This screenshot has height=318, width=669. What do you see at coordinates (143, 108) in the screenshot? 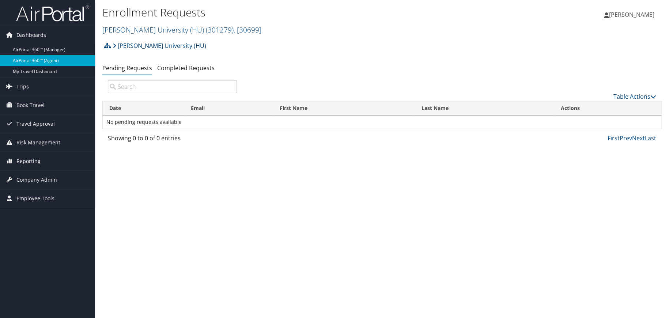
I see `th: Date: activate to sort column ascending` at bounding box center [143, 108].